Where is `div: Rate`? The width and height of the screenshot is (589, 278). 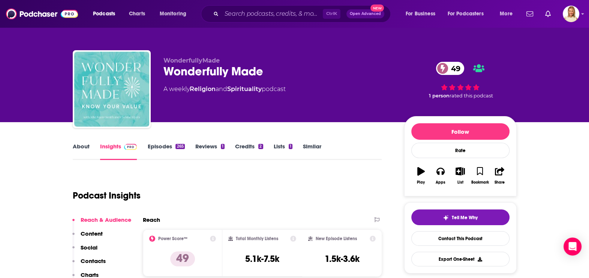
div: Rate is located at coordinates (461, 150).